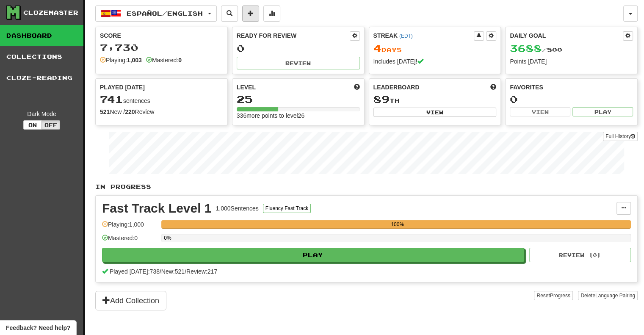 The width and height of the screenshot is (644, 335). Describe the element at coordinates (435, 100) in the screenshot. I see `div: th` at that location.